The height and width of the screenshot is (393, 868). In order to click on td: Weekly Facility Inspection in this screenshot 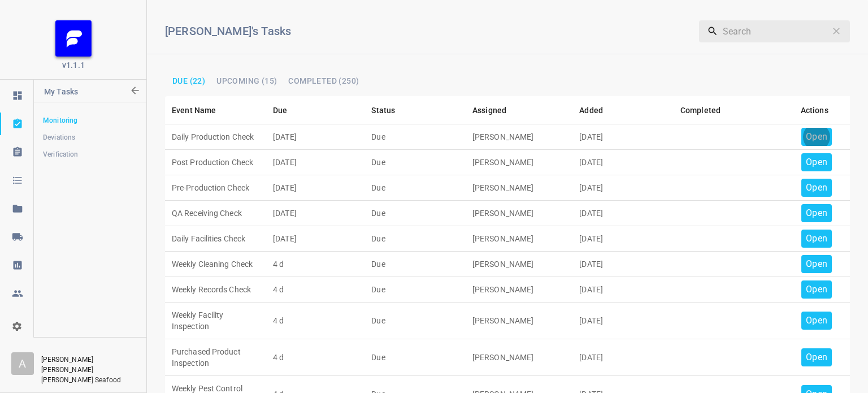, I will do `click(215, 321)`.